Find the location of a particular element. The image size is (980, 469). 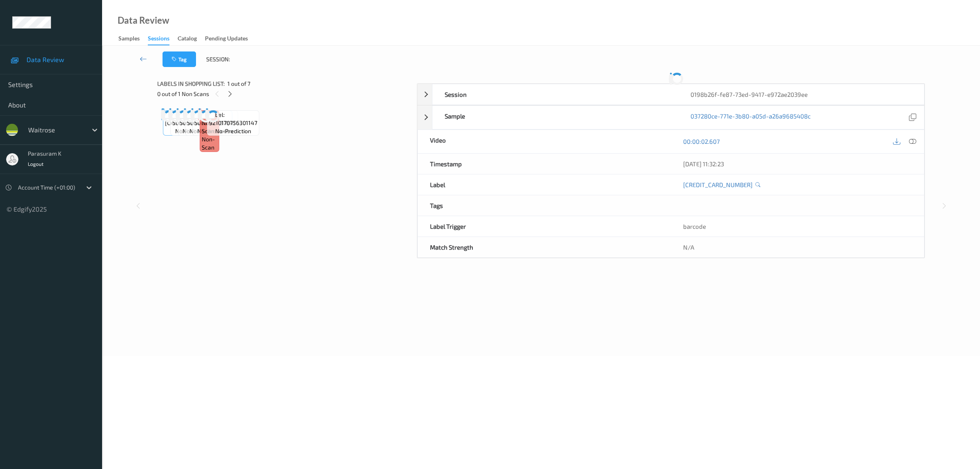

span: Labels in shopping list: is located at coordinates (191, 84).